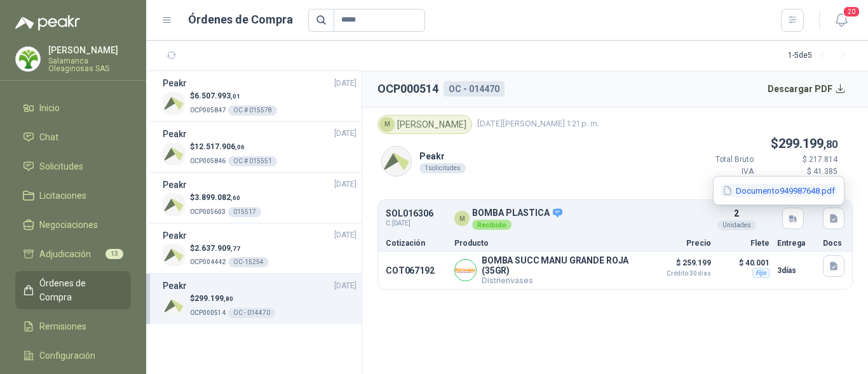 This screenshot has width=868, height=374. Describe the element at coordinates (800, 172) in the screenshot. I see `p: $ 41.385` at that location.